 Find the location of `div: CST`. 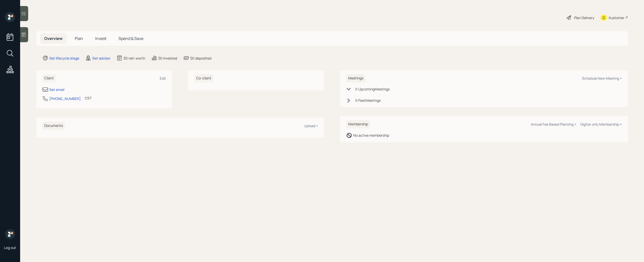

div: CST is located at coordinates (88, 98).